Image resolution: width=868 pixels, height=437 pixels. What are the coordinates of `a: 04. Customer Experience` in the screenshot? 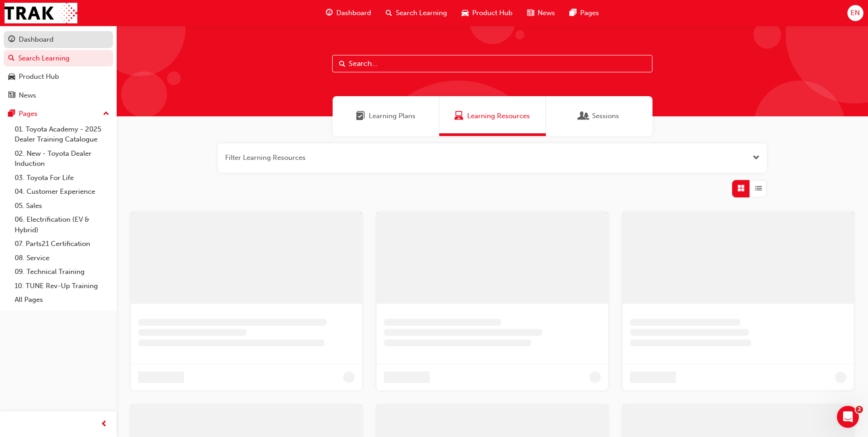 It's located at (62, 191).